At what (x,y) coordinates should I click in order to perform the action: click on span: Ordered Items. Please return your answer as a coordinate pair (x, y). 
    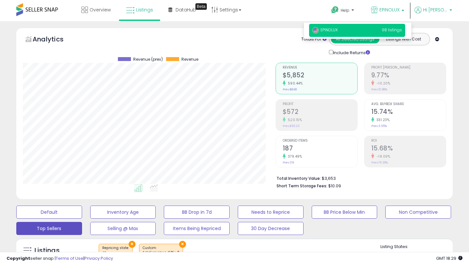
    Looking at the image, I should click on (320, 140).